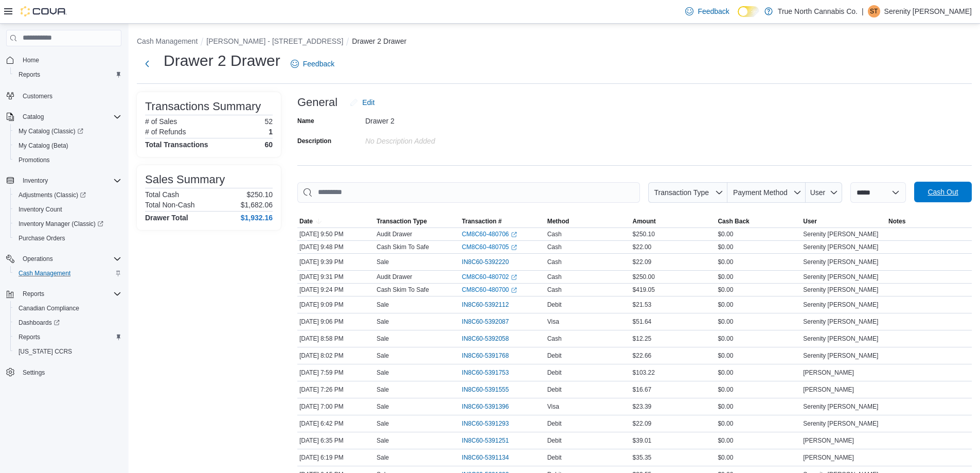  What do you see at coordinates (766, 192) in the screenshot?
I see `button: Payment Method` at bounding box center [766, 192].